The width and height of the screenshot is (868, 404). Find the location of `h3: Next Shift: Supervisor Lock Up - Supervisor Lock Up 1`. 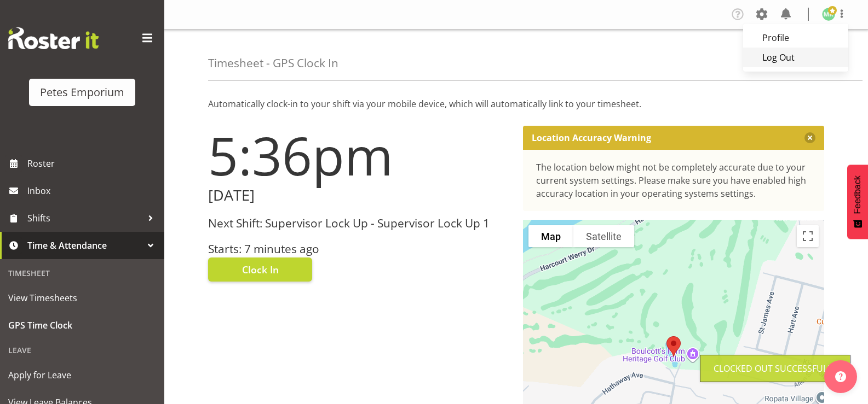

h3: Next Shift: Supervisor Lock Up - Supervisor Lock Up 1 is located at coordinates (359, 223).